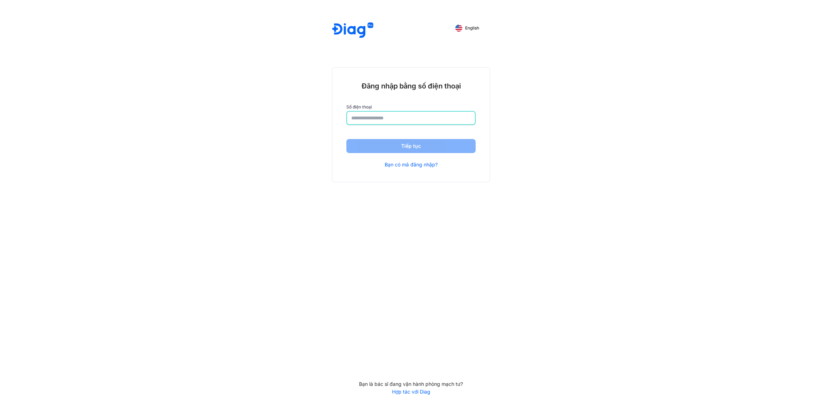  I want to click on label: Số điện thoại, so click(411, 107).